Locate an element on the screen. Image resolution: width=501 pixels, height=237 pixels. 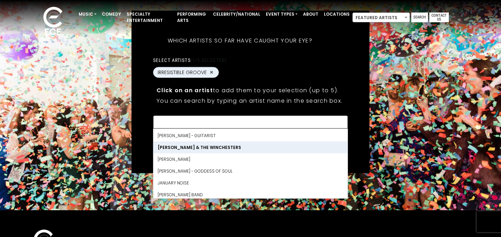
strong: Click on an artist is located at coordinates (185, 90).